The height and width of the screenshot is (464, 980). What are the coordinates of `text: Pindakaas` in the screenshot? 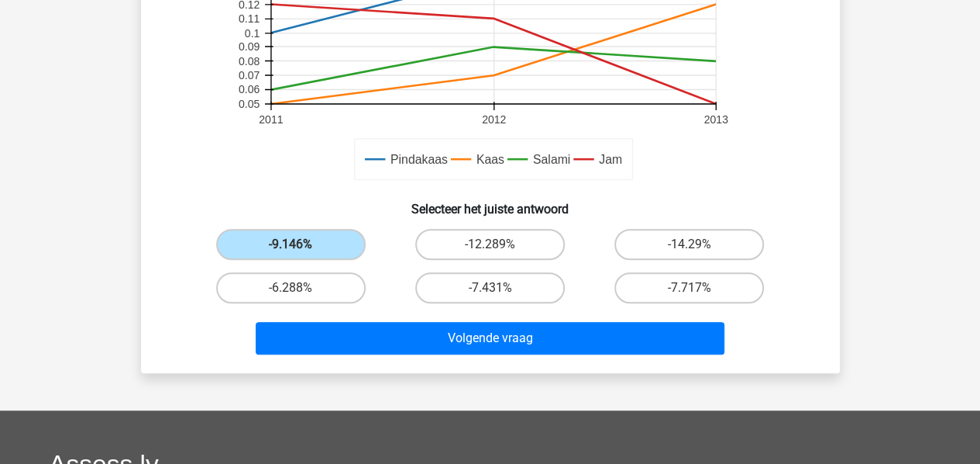 It's located at (418, 159).